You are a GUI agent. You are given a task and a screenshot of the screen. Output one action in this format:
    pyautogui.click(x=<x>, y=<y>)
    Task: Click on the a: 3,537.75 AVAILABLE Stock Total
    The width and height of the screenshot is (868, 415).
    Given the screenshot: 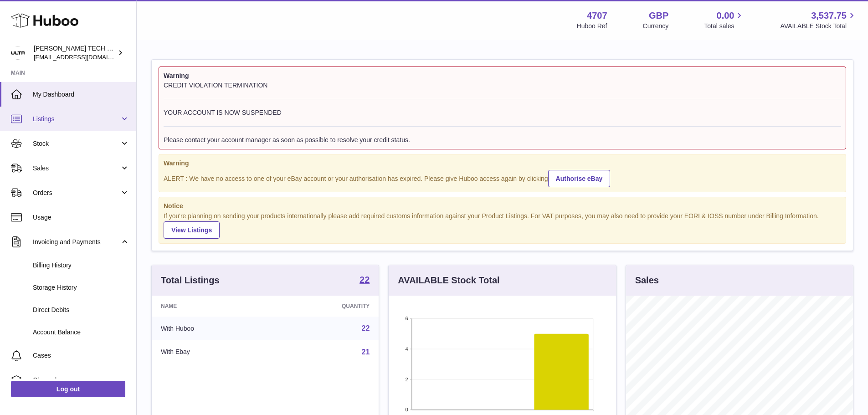 What is the action you would take?
    pyautogui.click(x=818, y=20)
    